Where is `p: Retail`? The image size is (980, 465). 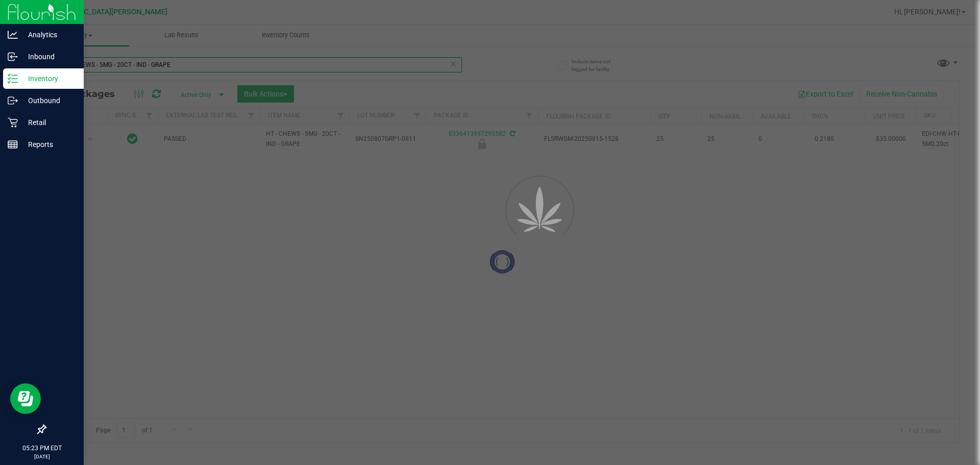 p: Retail is located at coordinates (48, 123).